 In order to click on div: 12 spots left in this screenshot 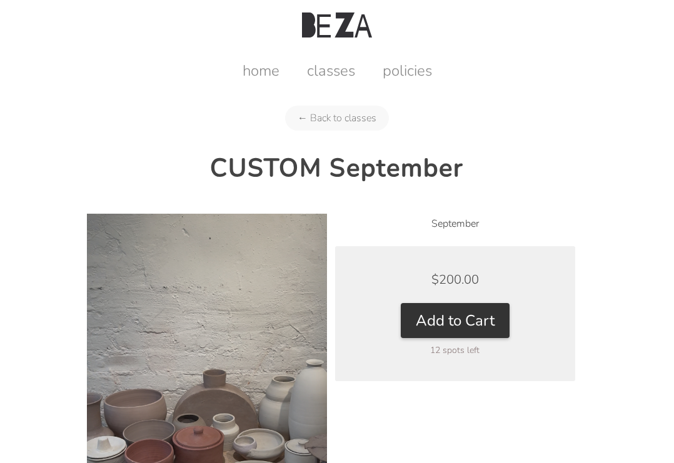, I will do `click(455, 350)`.